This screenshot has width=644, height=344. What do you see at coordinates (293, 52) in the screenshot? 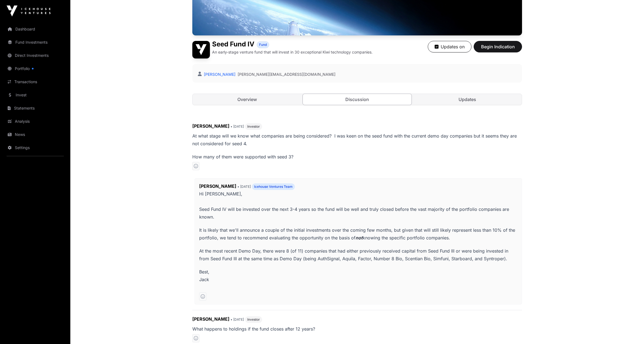
I see `p: An early-stage venture fund that will invest in 30 exceptional Kiwi technology companies.` at bounding box center [293, 52].